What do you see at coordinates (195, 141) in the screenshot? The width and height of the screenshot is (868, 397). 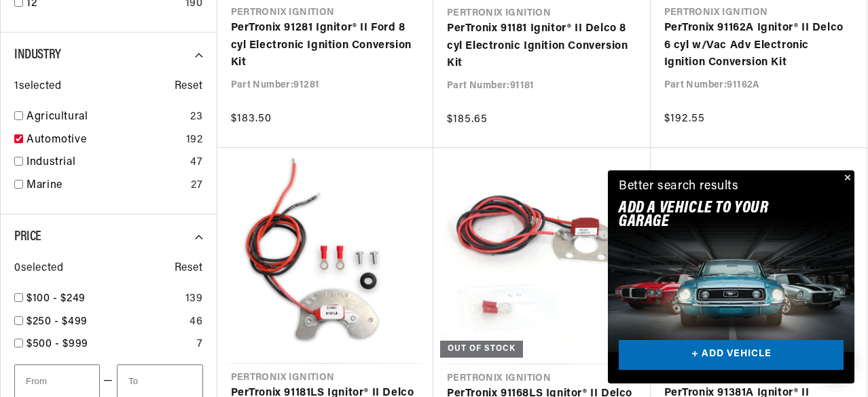 I see `div: 192` at bounding box center [195, 141].